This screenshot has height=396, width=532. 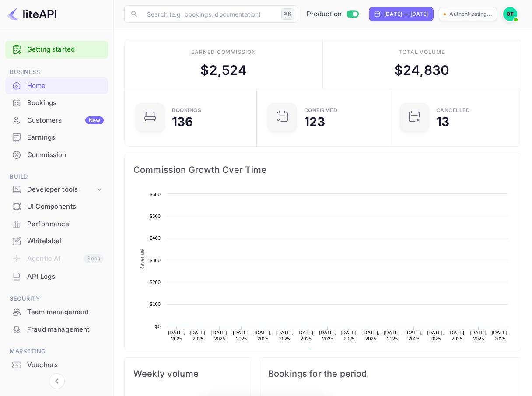 I want to click on div: ⌘K, so click(x=288, y=14).